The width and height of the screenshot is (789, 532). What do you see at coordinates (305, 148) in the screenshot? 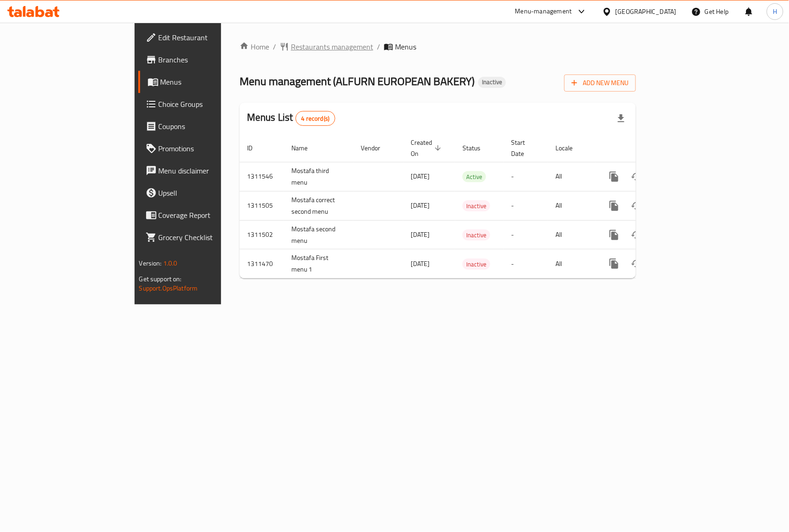
I see `span: Name` at bounding box center [305, 148].